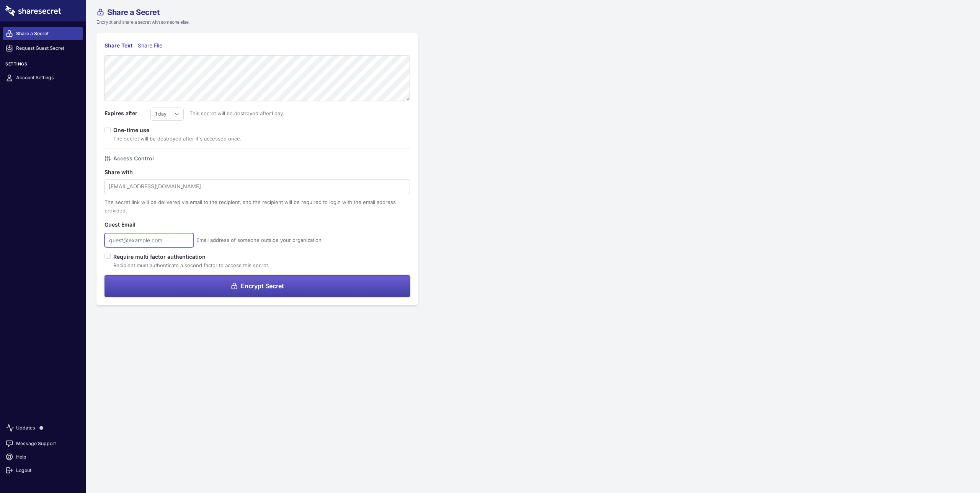 This screenshot has width=980, height=493. What do you see at coordinates (43, 470) in the screenshot?
I see `a: Logout` at bounding box center [43, 470].